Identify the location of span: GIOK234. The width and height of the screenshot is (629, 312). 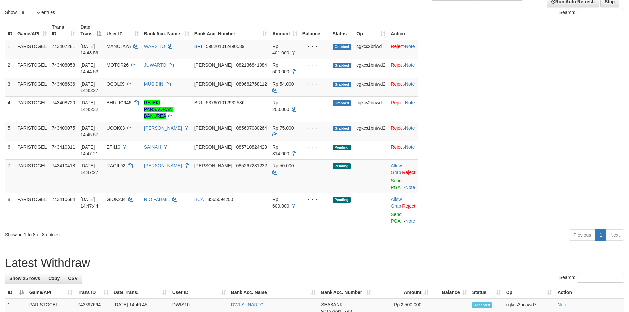
(116, 200).